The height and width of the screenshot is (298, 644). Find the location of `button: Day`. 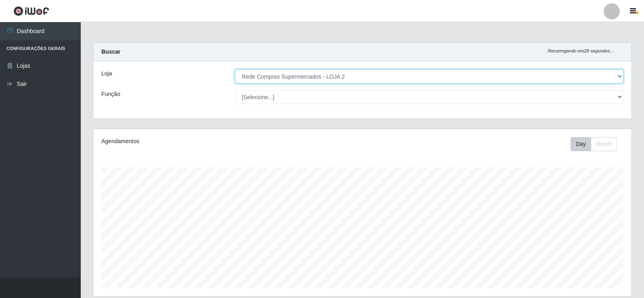

button: Day is located at coordinates (581, 144).